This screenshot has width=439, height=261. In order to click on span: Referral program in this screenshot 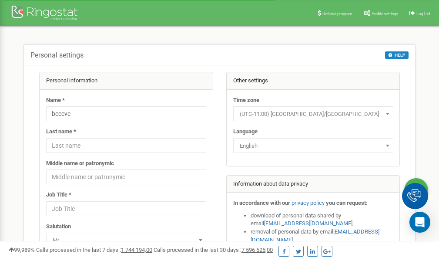, I will do `click(337, 13)`.